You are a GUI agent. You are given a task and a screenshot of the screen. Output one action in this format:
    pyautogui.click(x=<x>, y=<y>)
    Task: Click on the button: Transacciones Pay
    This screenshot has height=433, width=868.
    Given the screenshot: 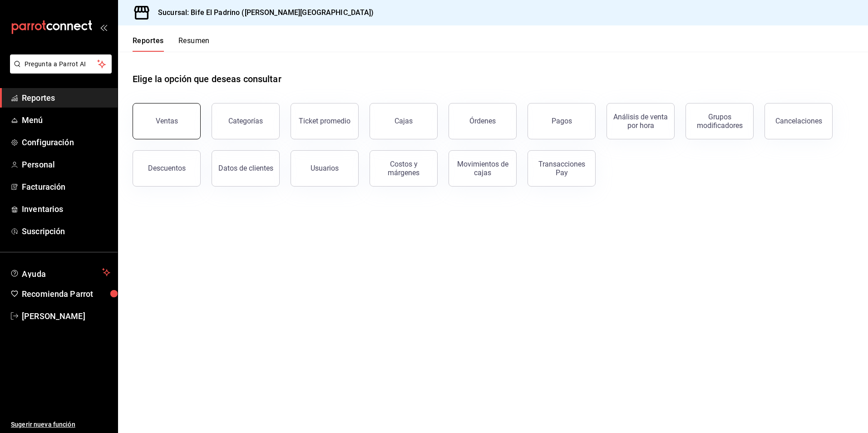 What is the action you would take?
    pyautogui.click(x=561, y=169)
    